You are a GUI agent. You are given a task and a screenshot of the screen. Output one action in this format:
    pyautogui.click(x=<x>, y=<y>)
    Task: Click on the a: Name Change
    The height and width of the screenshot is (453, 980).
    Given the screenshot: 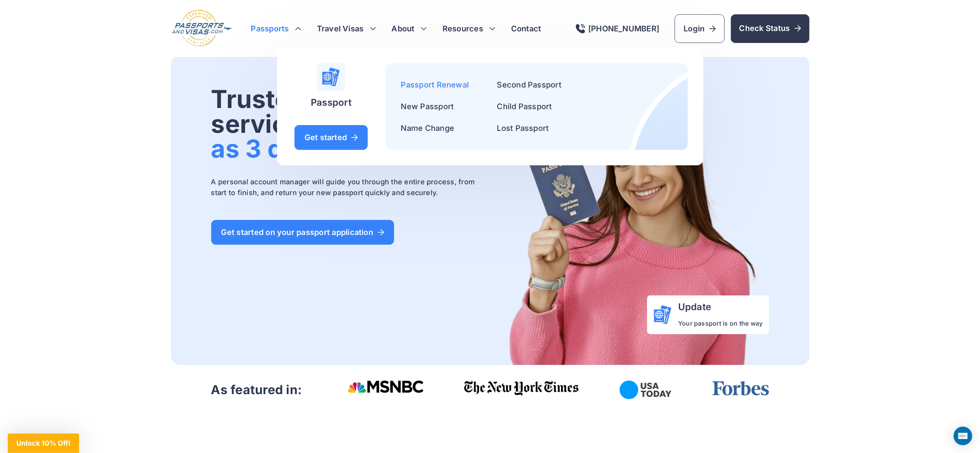 What is the action you would take?
    pyautogui.click(x=428, y=128)
    